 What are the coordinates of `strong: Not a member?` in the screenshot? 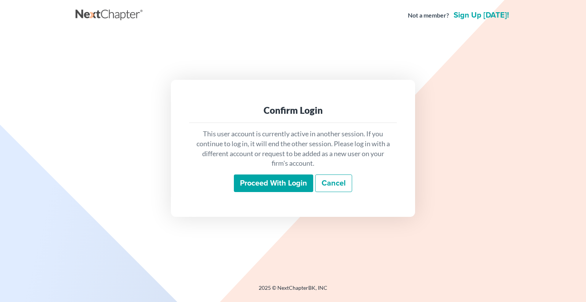 It's located at (428, 15).